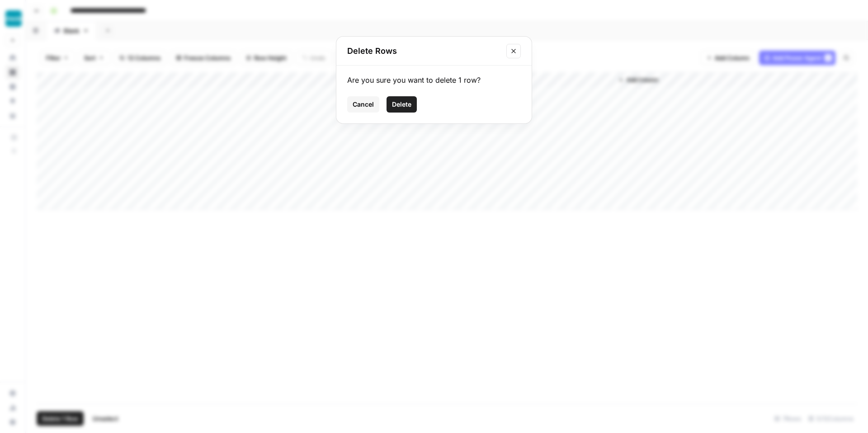 Image resolution: width=868 pixels, height=433 pixels. What do you see at coordinates (363, 104) in the screenshot?
I see `span: Cancel` at bounding box center [363, 104].